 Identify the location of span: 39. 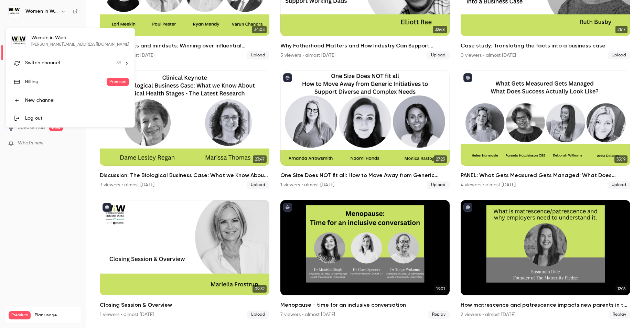
(119, 63).